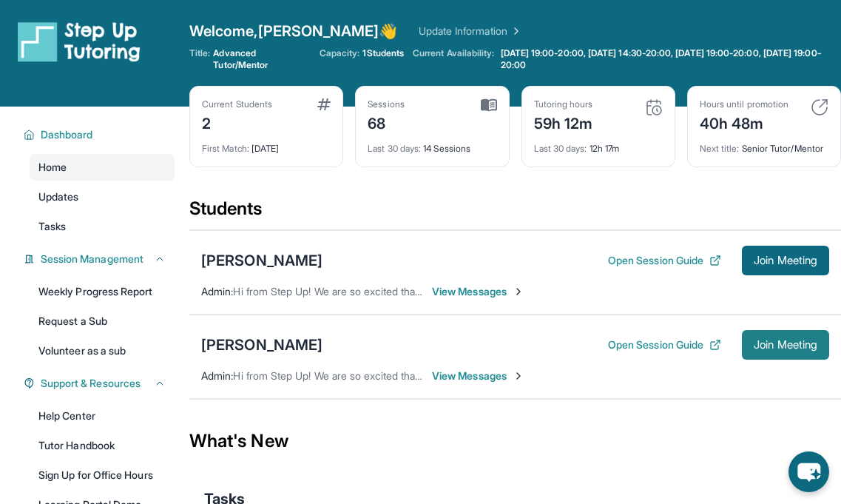 This screenshot has height=504, width=841. What do you see at coordinates (744, 122) in the screenshot?
I see `div: 40h 48m` at bounding box center [744, 122].